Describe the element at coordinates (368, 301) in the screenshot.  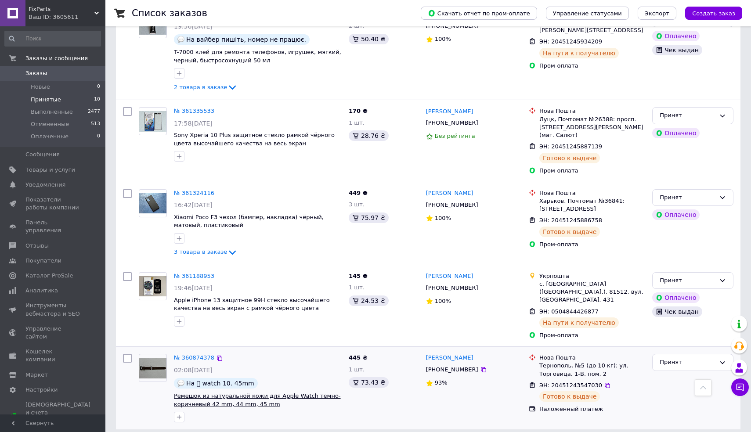
I see `div: 24.53 ₴` at that location.